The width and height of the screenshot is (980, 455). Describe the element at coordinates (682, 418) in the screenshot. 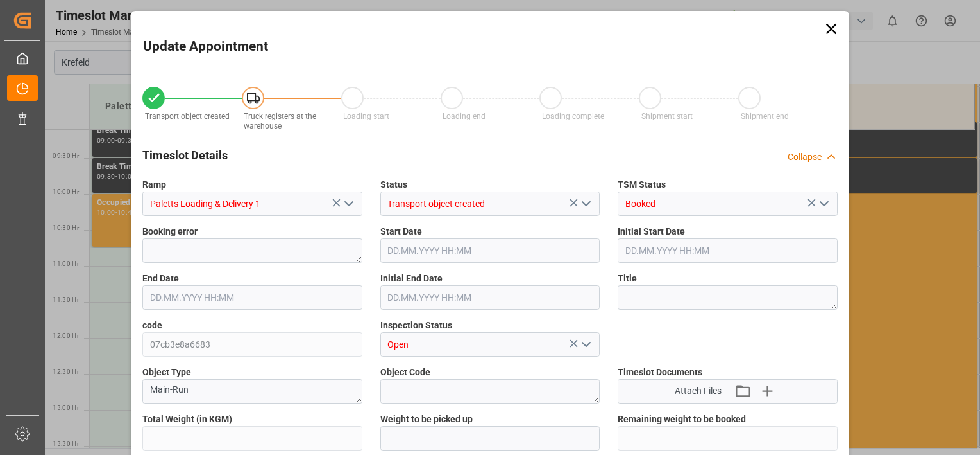

I see `span: Remaining weight to be booked` at that location.